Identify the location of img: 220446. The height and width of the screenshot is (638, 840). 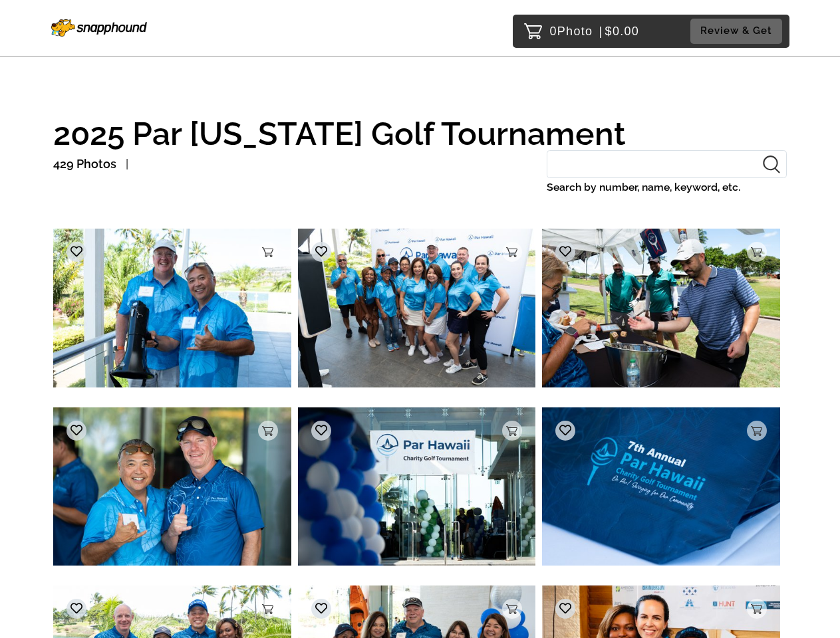
(417, 308).